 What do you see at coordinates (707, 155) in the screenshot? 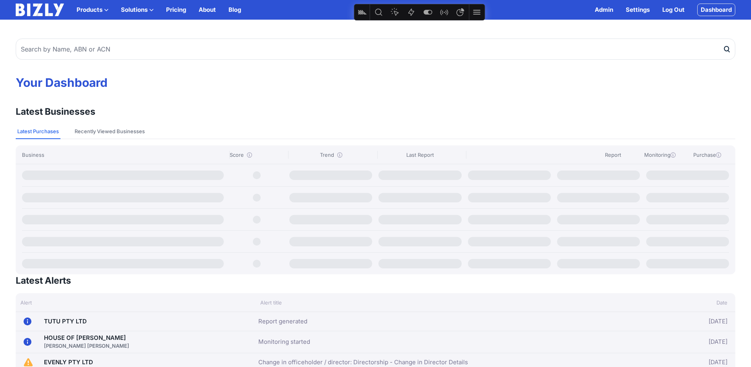
I see `div: Purchase` at bounding box center [707, 155].